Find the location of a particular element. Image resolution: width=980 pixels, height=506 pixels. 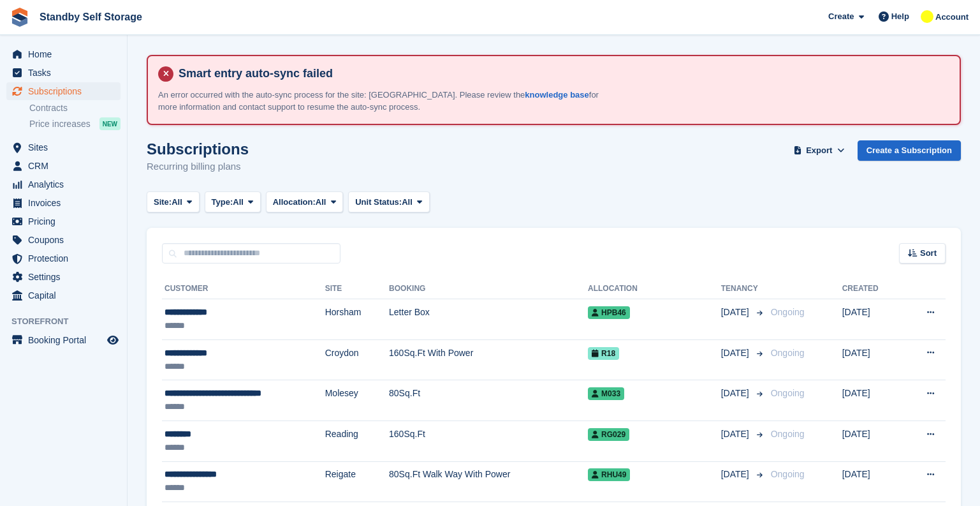

span: Create is located at coordinates (841, 16).